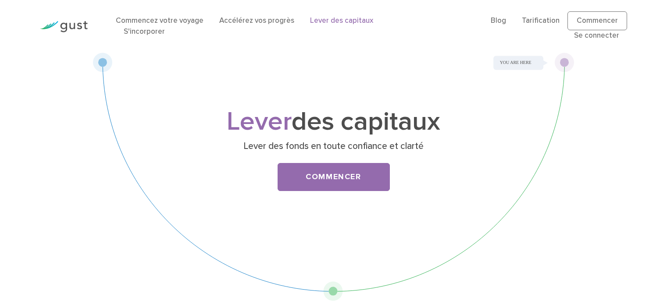 This screenshot has height=308, width=667. I want to click on font: Blog, so click(498, 21).